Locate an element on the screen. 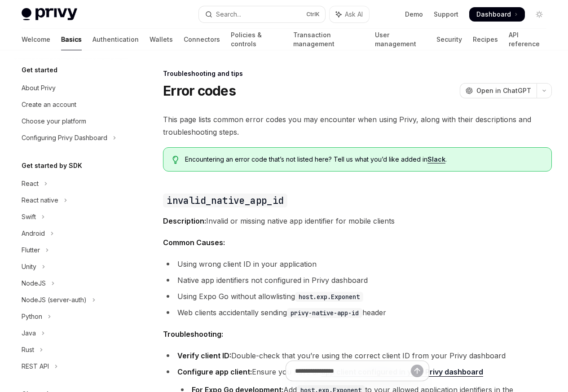  button: Toggle React native section is located at coordinates (72, 200).